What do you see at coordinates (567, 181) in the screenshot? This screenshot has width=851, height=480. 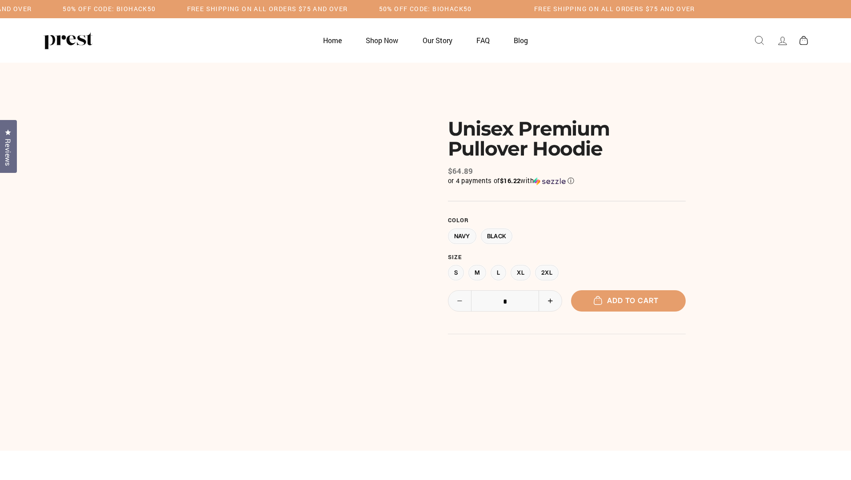 I see `div: or 4 payments of$16.22withSezzle Click to learn more about Sezzle` at bounding box center [567, 181].